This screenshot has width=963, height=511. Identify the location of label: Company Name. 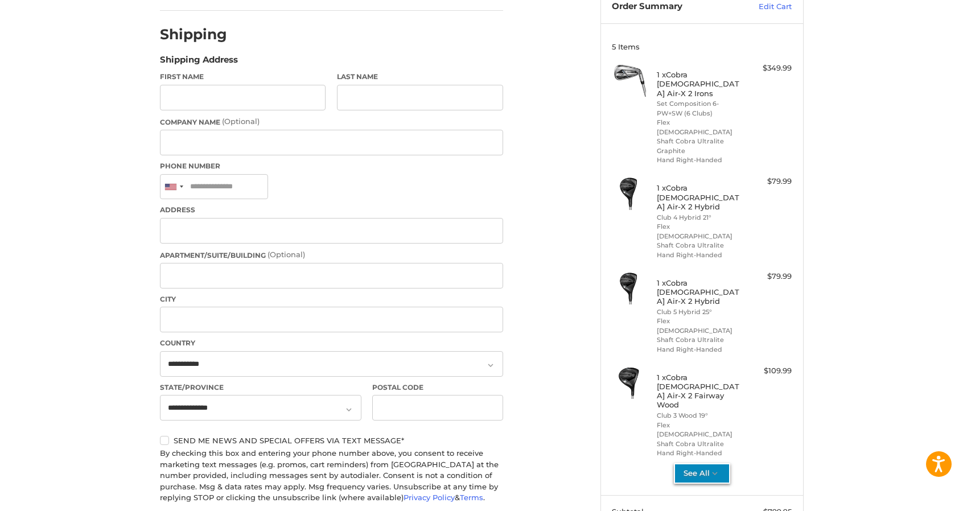
(331, 122).